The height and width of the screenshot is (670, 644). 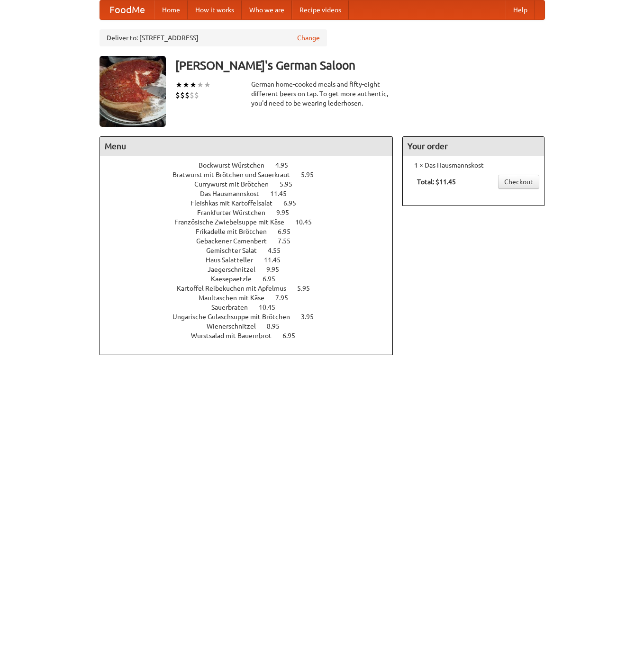 I want to click on span: 7.95, so click(x=286, y=298).